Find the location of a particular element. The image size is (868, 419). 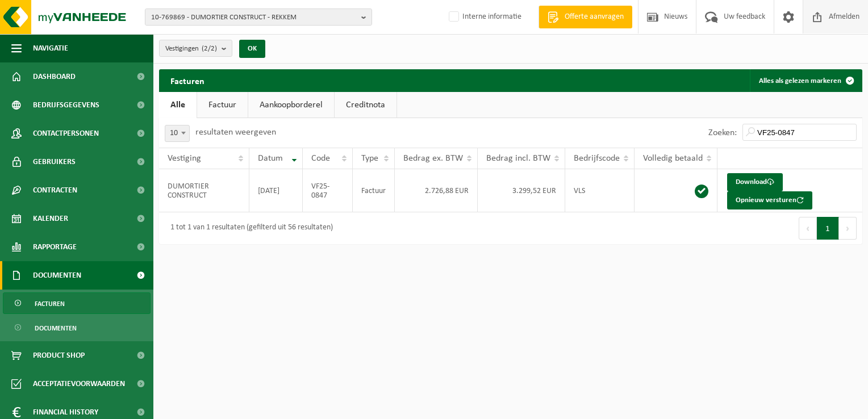

span: Kalender is located at coordinates (50, 218).